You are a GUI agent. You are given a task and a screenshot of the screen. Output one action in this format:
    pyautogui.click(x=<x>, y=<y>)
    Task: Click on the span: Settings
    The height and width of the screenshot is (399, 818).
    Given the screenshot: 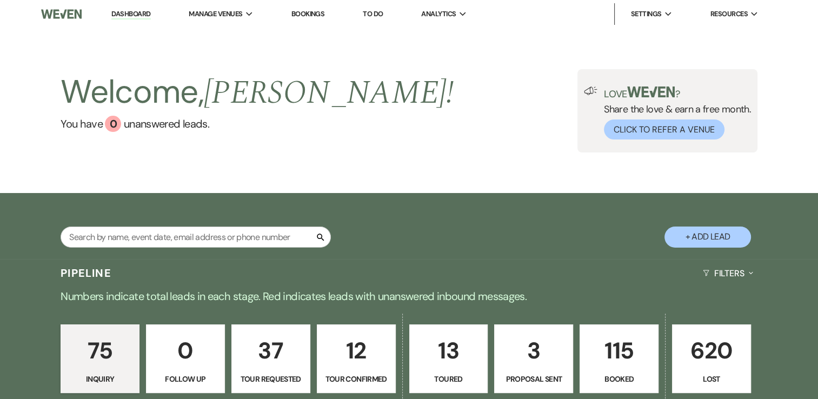 What is the action you would take?
    pyautogui.click(x=646, y=14)
    